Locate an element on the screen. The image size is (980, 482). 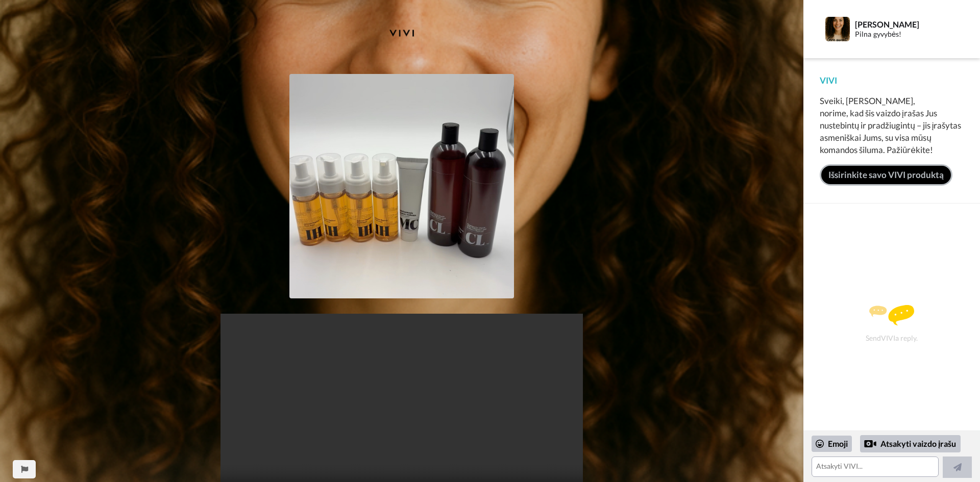
div: Emoji is located at coordinates (832, 444).